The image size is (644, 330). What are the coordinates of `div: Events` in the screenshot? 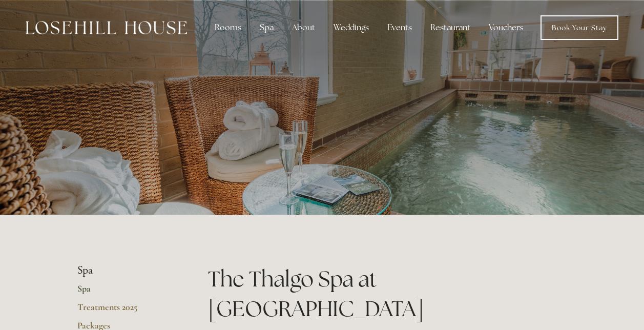 It's located at (400, 28).